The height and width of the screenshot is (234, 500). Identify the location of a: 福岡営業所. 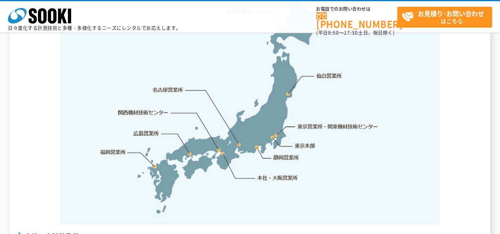
(113, 152).